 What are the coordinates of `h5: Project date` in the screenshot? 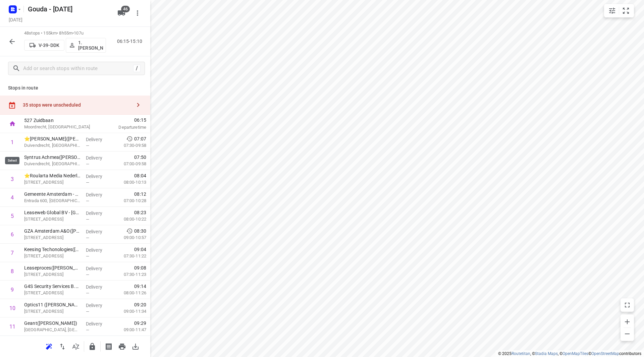 It's located at (16, 19).